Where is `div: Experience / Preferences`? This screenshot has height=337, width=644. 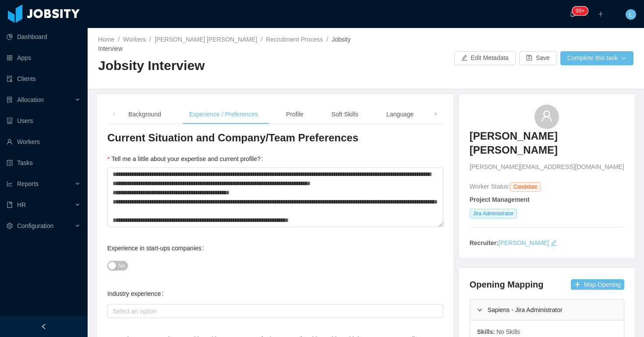
div: Experience / Preferences is located at coordinates (223, 114).